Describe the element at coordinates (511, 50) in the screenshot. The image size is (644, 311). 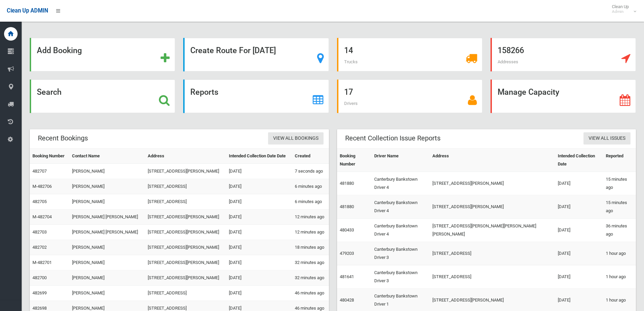
I see `strong: 158266` at that location.